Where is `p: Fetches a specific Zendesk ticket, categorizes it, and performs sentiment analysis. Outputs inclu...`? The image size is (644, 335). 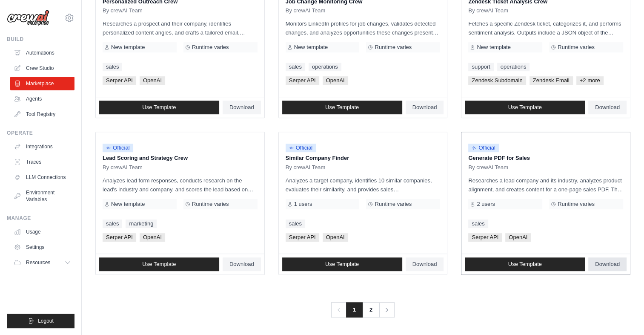 p: Fetches a specific Zendesk ticket, categorizes it, and performs sentiment analysis. Outputs inclu... is located at coordinates (545, 28).